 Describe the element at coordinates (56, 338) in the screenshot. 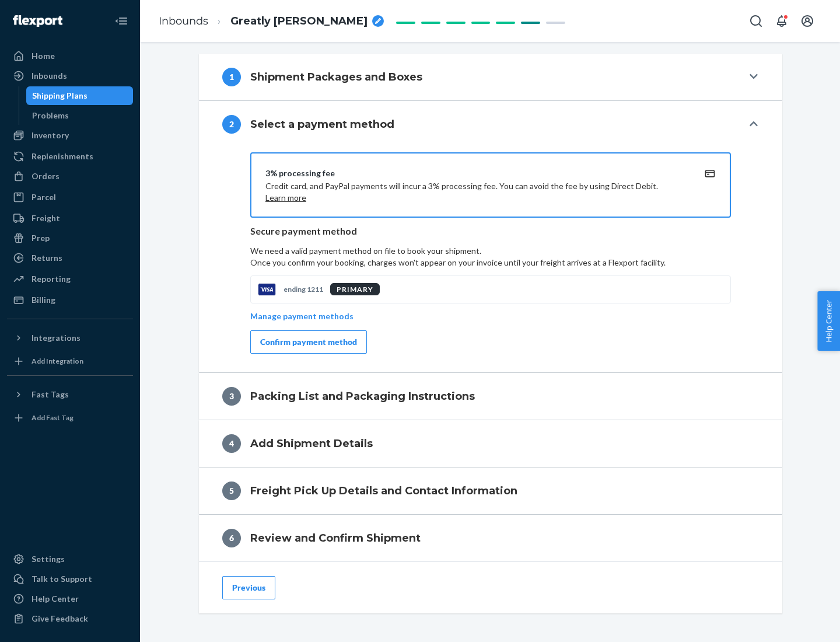

I see `div: Integrations` at that location.